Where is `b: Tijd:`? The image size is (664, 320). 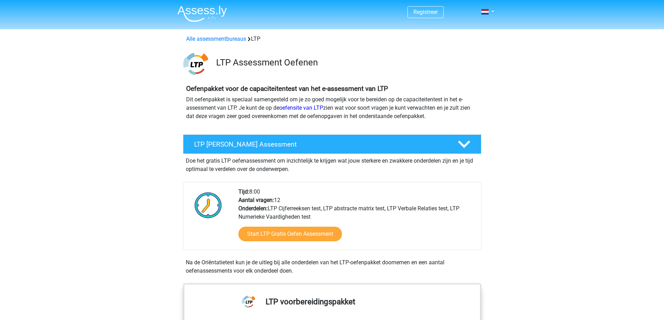 b: Tijd: is located at coordinates (244, 192).